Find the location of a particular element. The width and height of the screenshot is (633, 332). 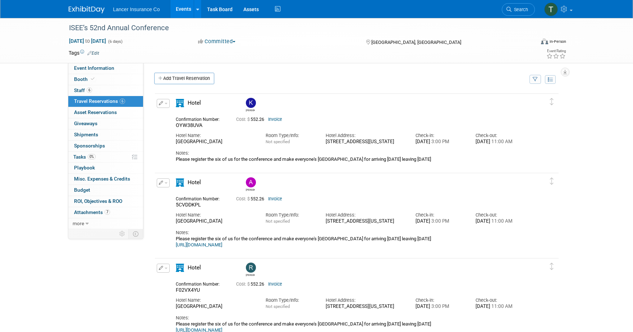

a: Asset Reservations is located at coordinates (106, 113).